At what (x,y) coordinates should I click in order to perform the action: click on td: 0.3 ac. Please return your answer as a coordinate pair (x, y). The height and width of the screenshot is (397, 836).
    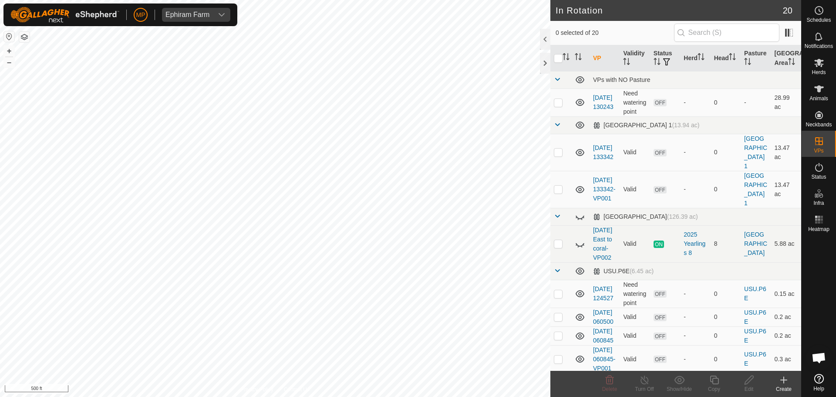
    Looking at the image, I should click on (786, 359).